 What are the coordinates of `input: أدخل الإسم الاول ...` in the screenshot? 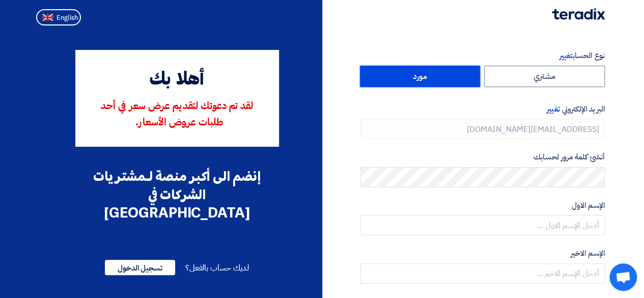 It's located at (483, 225).